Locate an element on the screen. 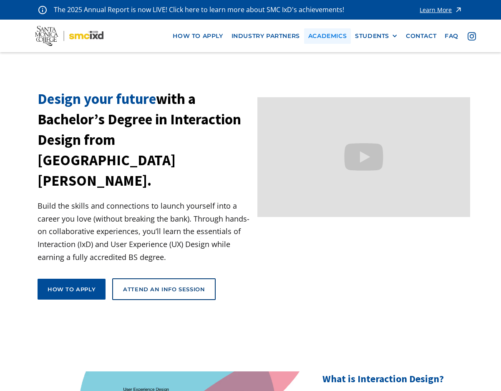  div: Learn More is located at coordinates (436, 10).